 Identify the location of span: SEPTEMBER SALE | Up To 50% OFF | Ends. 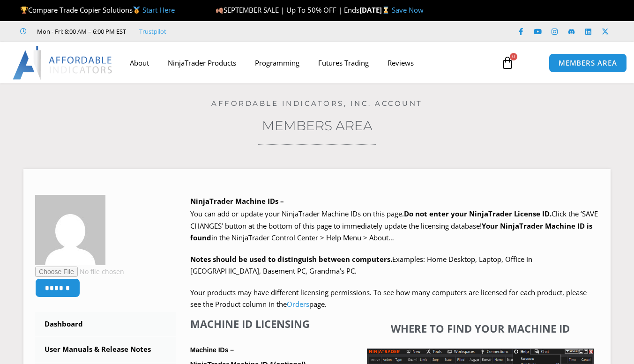
(287, 10).